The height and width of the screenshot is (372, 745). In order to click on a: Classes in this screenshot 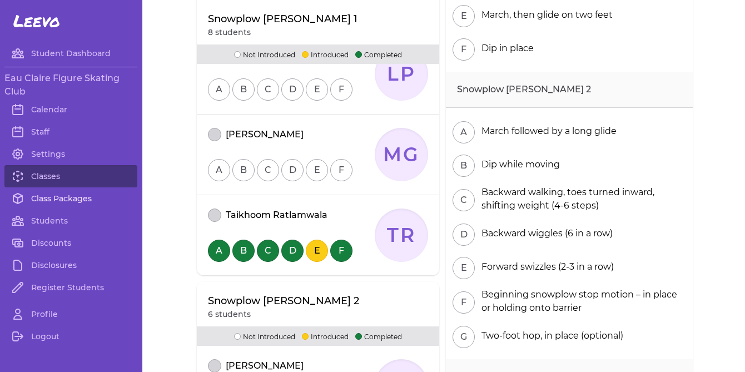, I will do `click(71, 176)`.